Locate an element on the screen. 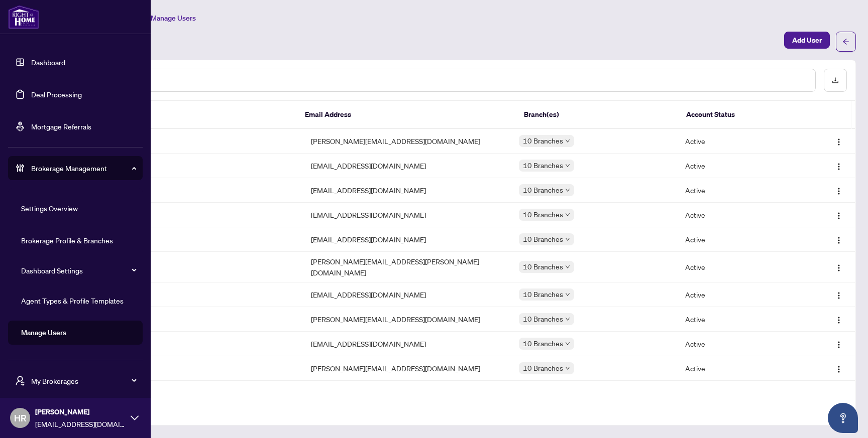  img: logo is located at coordinates (23, 17).